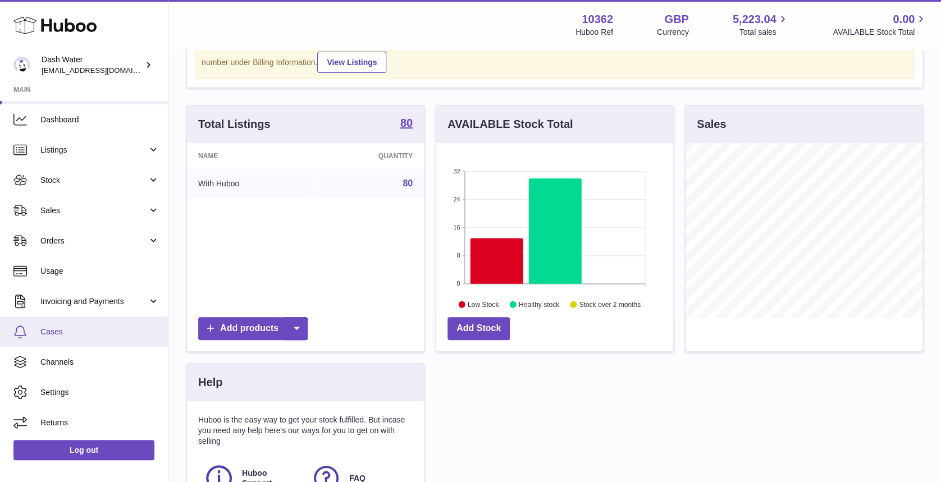 The height and width of the screenshot is (482, 941). What do you see at coordinates (100, 423) in the screenshot?
I see `span: Returns` at bounding box center [100, 423].